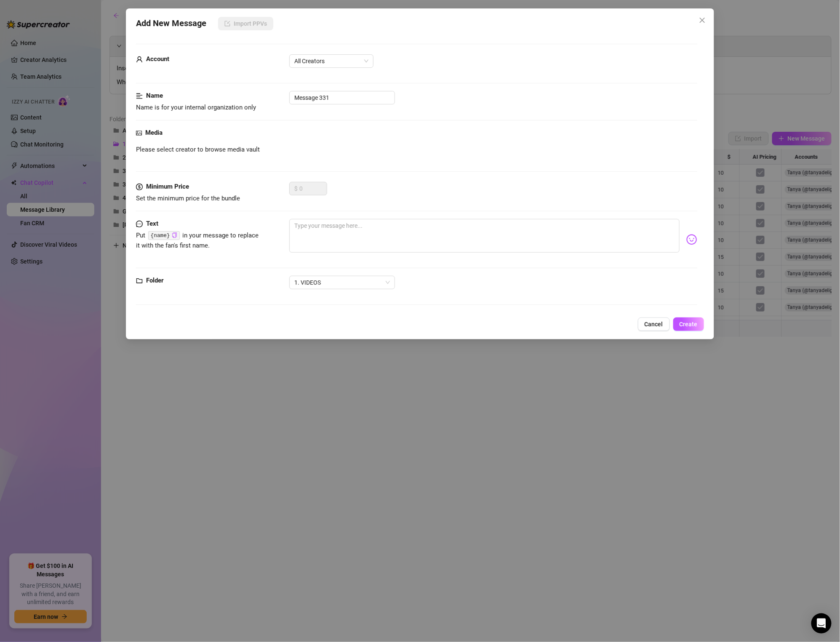  I want to click on button: Close, so click(702, 20).